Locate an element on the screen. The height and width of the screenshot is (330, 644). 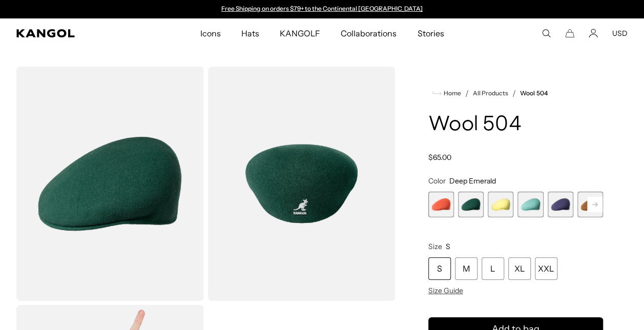
span: Hats is located at coordinates (250, 33).